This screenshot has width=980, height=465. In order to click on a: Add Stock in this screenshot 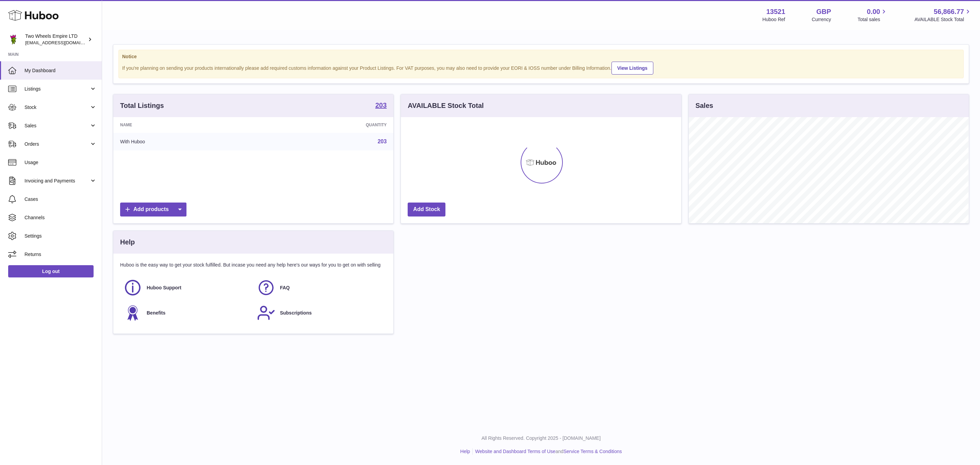, I will do `click(427, 210)`.